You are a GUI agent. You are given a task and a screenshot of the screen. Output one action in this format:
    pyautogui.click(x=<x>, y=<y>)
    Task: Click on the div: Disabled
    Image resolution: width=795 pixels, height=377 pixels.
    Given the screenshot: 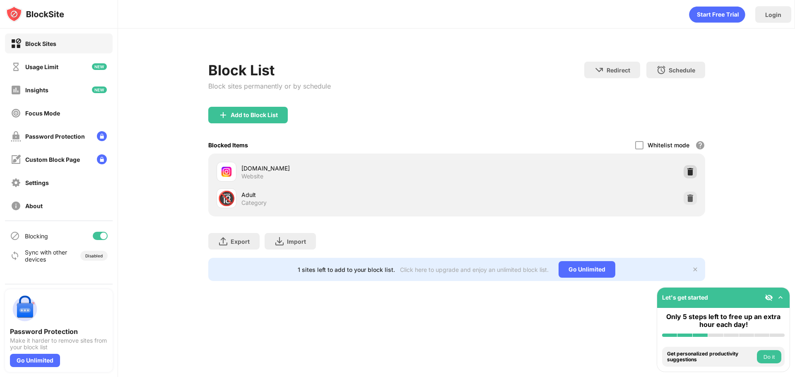 What is the action you would take?
    pyautogui.click(x=94, y=256)
    